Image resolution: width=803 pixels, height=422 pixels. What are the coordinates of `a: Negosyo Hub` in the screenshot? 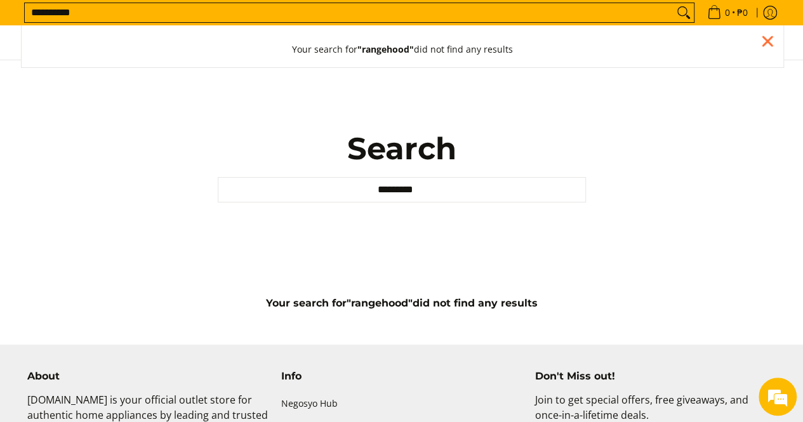 It's located at (402, 404).